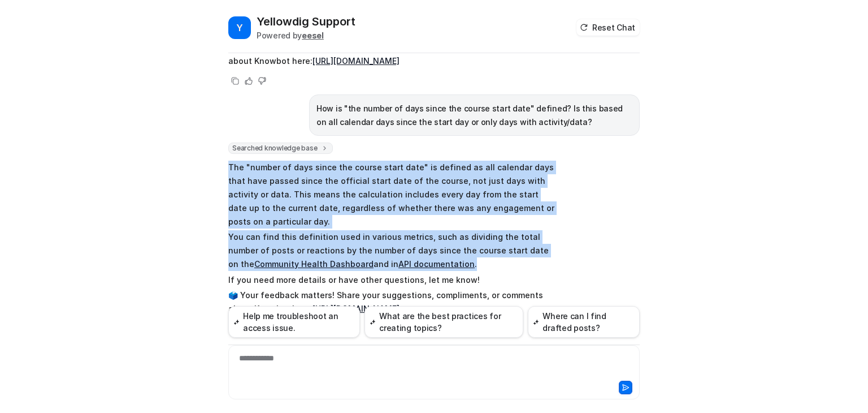 This screenshot has width=868, height=413. I want to click on a: Community Health Dashboard, so click(314, 263).